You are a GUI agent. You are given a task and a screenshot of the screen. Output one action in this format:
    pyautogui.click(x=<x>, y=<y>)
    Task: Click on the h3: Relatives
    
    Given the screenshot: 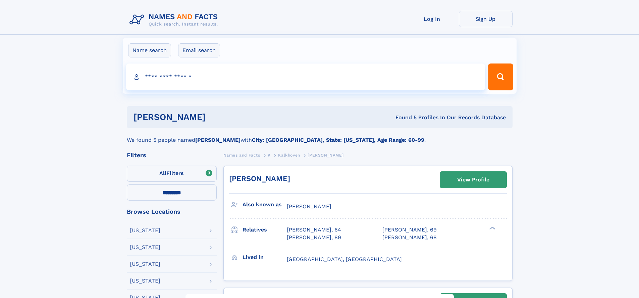 What is the action you would take?
    pyautogui.click(x=265, y=229)
    